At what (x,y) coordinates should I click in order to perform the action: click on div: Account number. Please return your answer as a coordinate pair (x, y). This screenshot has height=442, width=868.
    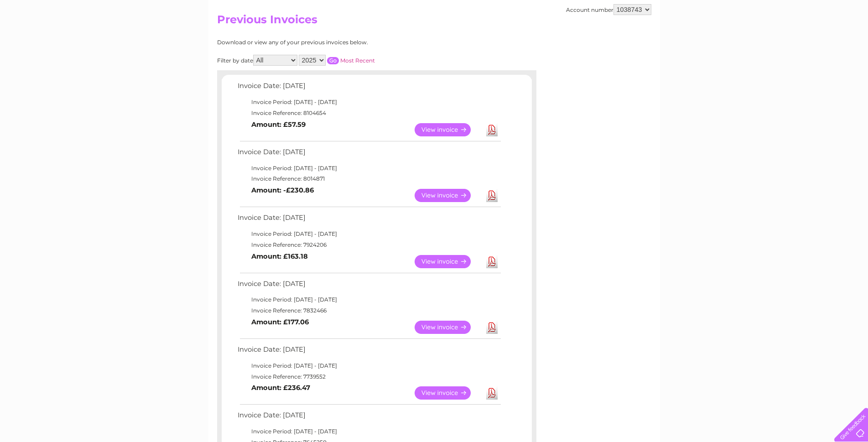
    Looking at the image, I should click on (608, 10).